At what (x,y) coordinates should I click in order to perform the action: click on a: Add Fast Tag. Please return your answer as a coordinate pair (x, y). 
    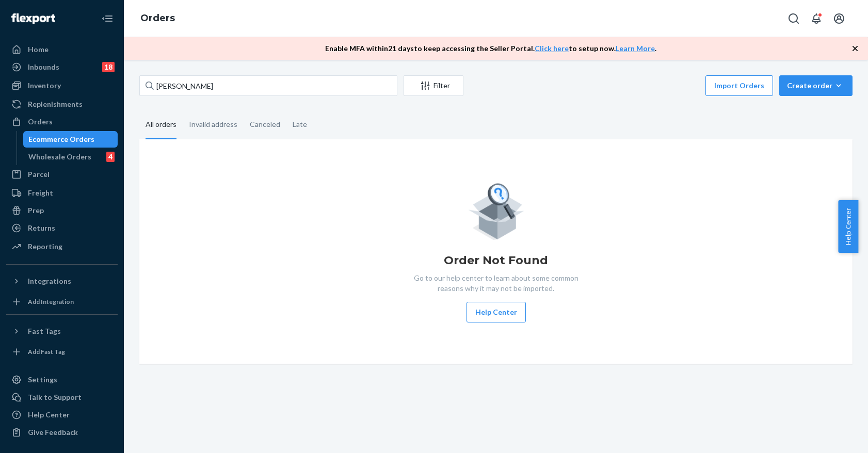
    Looking at the image, I should click on (62, 352).